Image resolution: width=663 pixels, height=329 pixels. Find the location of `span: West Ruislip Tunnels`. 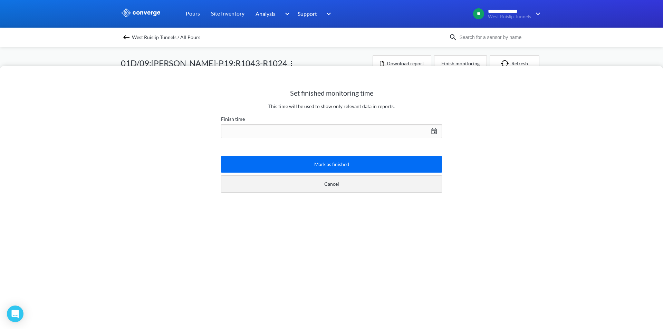

span: West Ruislip Tunnels is located at coordinates (509, 17).